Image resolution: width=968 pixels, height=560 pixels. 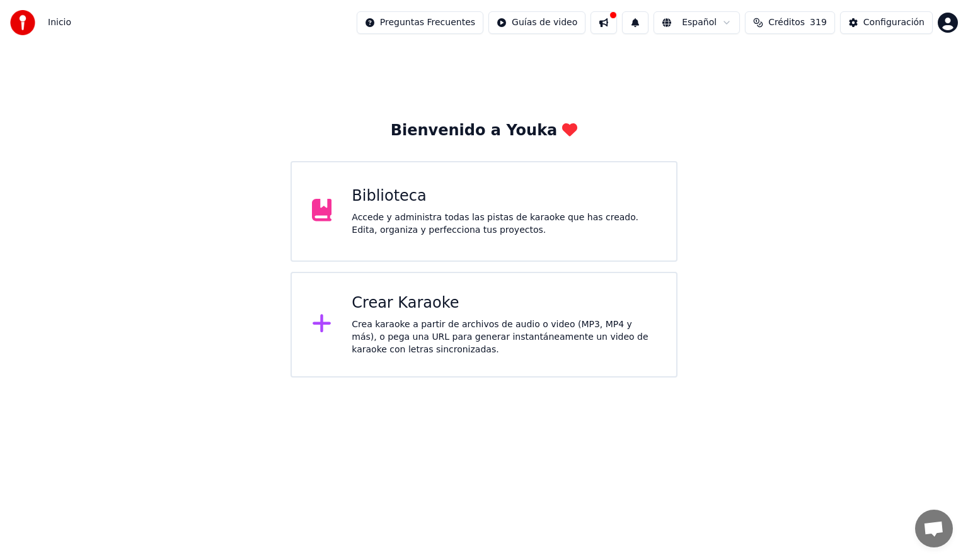 I want to click on button: Créditos319, so click(x=789, y=23).